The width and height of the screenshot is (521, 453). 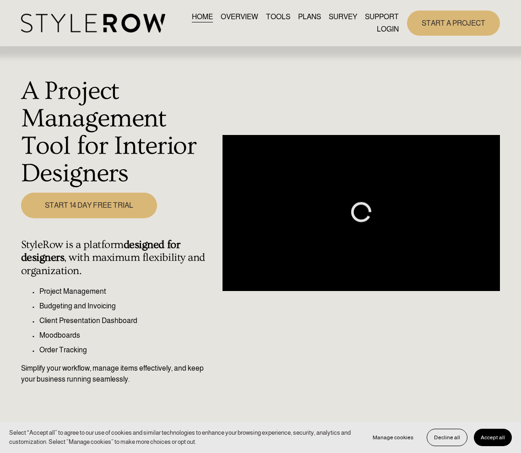 What do you see at coordinates (102, 251) in the screenshot?
I see `strong: designed for designers` at bounding box center [102, 251].